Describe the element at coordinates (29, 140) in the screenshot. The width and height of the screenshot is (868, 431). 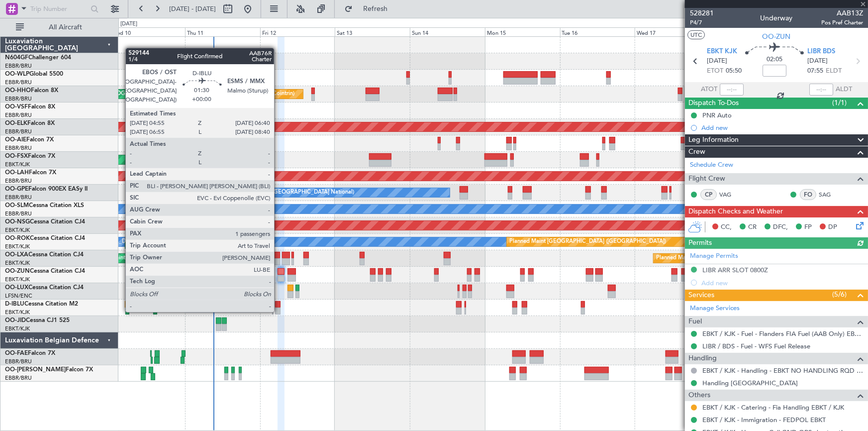
I see `a: OO-AIEFalcon 7X` at that location.